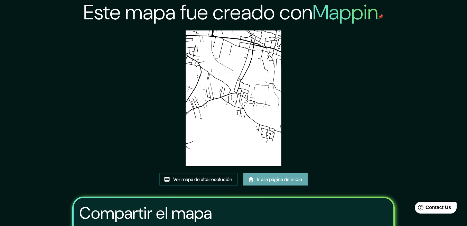  Describe the element at coordinates (198, 179) in the screenshot. I see `a: Ver mapa de alta resolución` at that location.